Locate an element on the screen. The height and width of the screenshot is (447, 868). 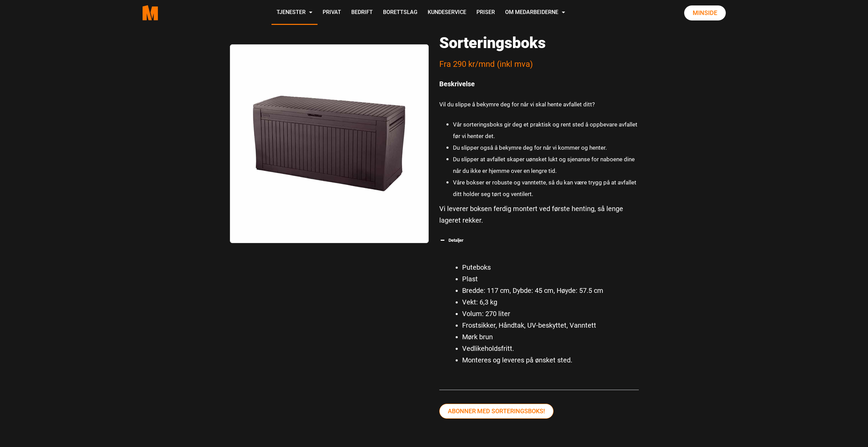
li: Frostsikker, Håndtak, UV-beskyttet, Vanntett is located at coordinates (550, 325).